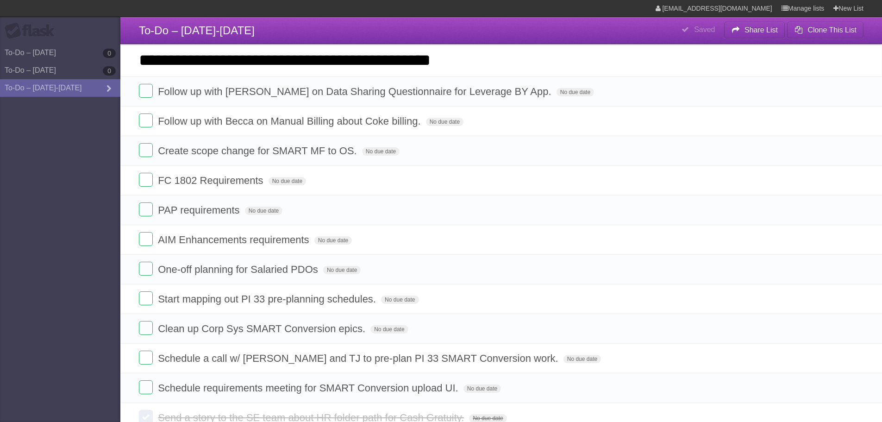 The width and height of the screenshot is (882, 422). What do you see at coordinates (832, 30) in the screenshot?
I see `b: Clone This List` at bounding box center [832, 30].